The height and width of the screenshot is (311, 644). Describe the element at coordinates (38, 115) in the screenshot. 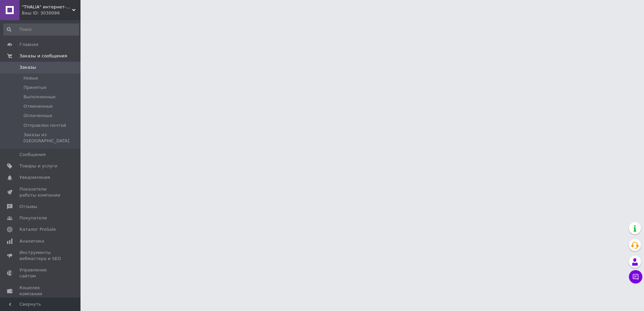

I see `span: Оплаченные` at that location.